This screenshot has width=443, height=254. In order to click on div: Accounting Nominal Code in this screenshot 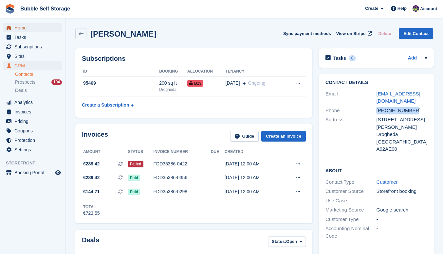, I will do `click(351, 232)`.